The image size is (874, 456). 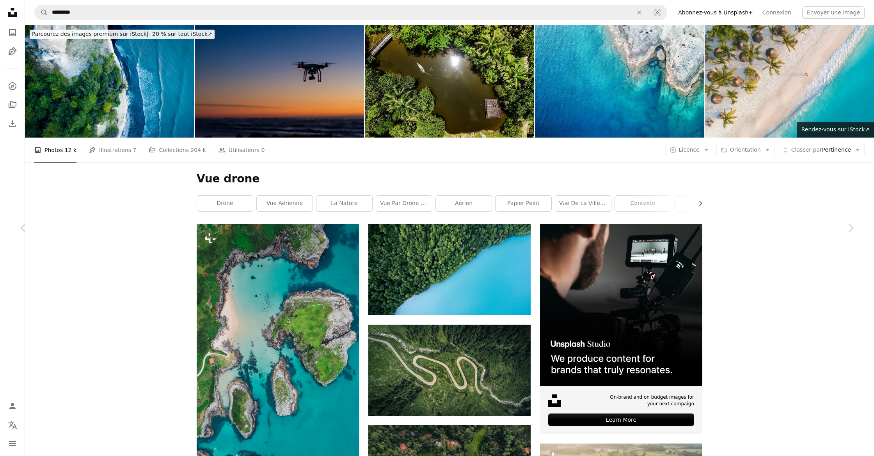 I want to click on span: 204 k, so click(x=198, y=150).